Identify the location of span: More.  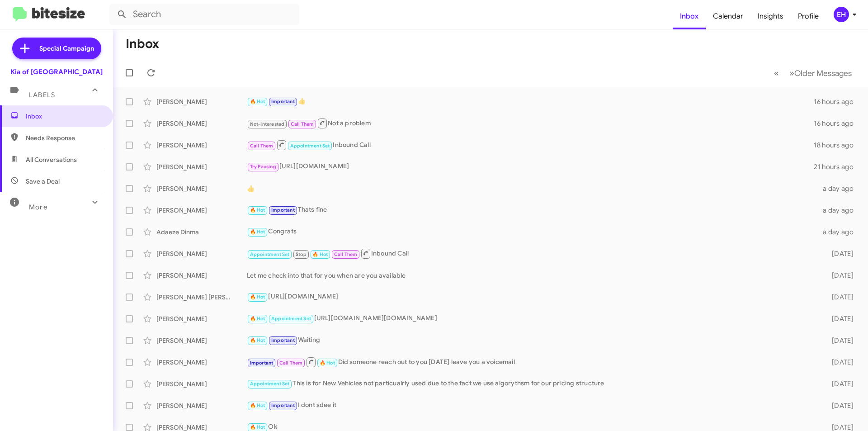
(38, 207).